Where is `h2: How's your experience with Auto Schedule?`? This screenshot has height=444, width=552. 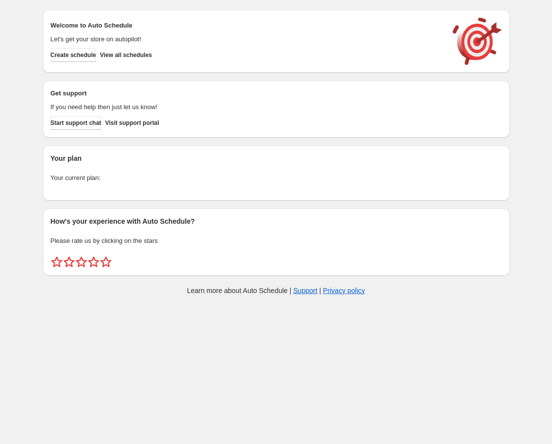
h2: How's your experience with Auto Schedule? is located at coordinates (276, 221).